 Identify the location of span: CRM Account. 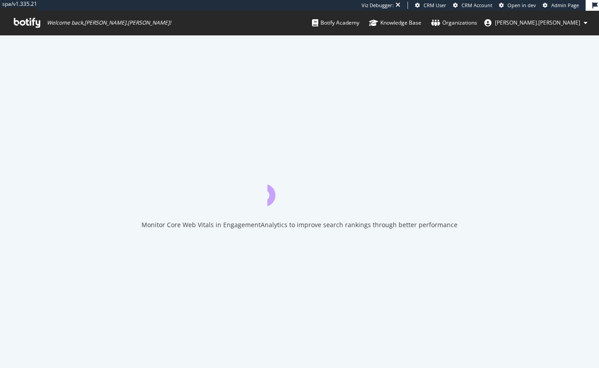
(477, 5).